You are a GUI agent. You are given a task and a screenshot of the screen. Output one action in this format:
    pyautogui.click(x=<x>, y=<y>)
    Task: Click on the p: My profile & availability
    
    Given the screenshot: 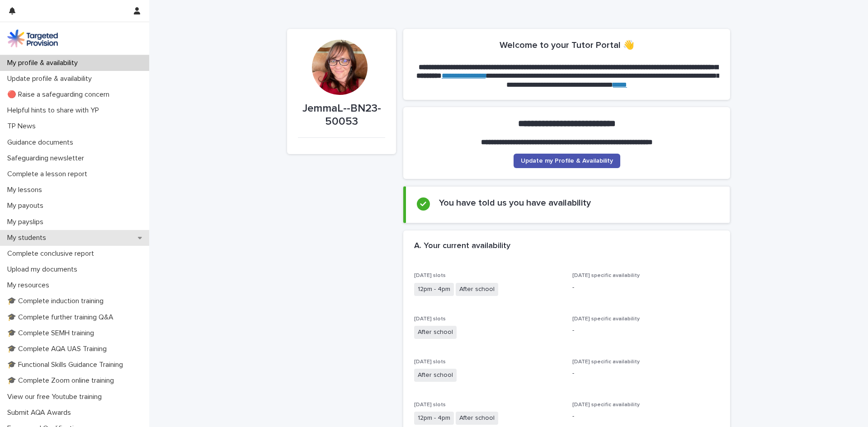 What is the action you would take?
    pyautogui.click(x=44, y=63)
    